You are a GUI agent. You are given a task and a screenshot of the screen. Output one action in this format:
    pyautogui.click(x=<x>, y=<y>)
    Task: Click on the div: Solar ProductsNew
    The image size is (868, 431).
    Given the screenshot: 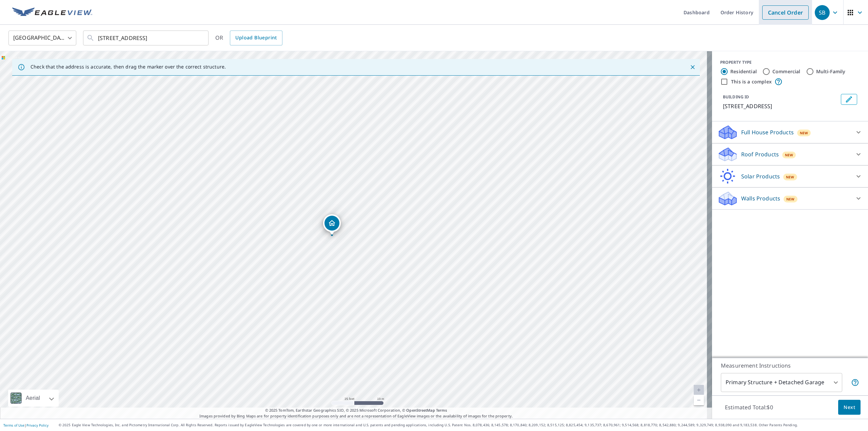 What is the action you would take?
    pyautogui.click(x=790, y=176)
    